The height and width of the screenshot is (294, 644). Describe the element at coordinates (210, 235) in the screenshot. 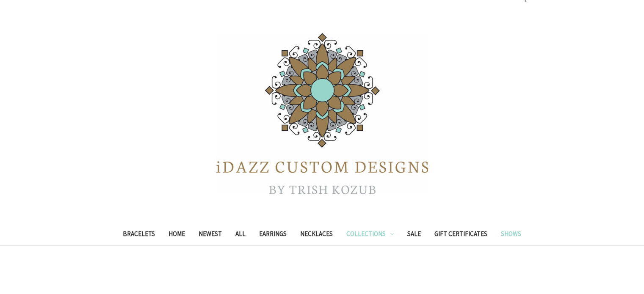

I see `a: Newest` at that location.